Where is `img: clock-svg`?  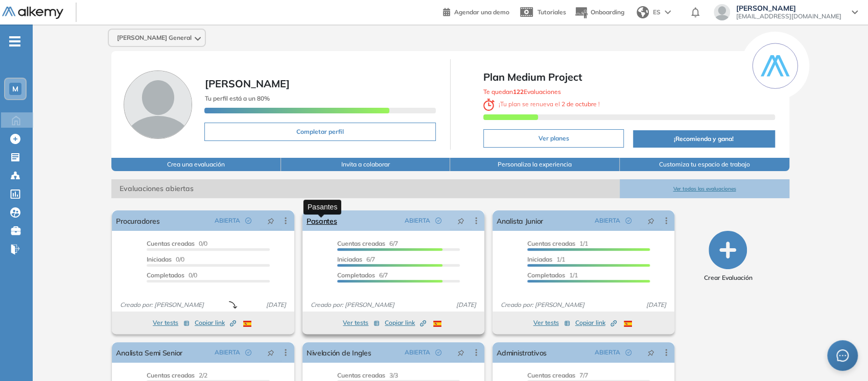 img: clock-svg is located at coordinates (489, 104).